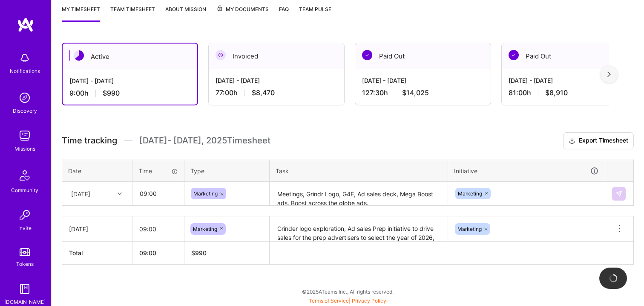  I want to click on img: guide book, so click(25, 289).